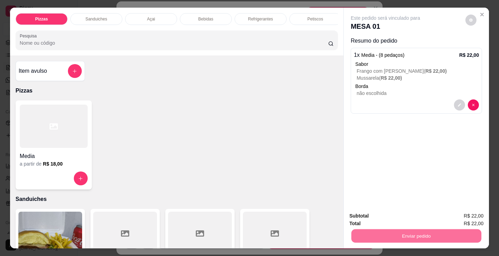  Describe the element at coordinates (469, 55) in the screenshot. I see `p: R$ 22,00` at that location.